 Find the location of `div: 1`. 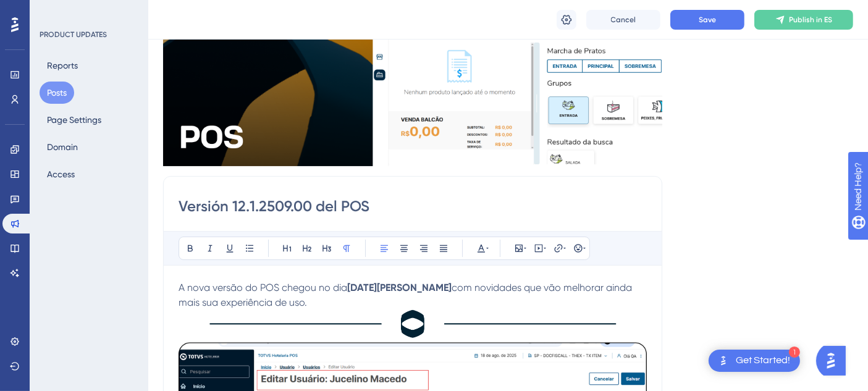

div: 1 is located at coordinates (794, 352).